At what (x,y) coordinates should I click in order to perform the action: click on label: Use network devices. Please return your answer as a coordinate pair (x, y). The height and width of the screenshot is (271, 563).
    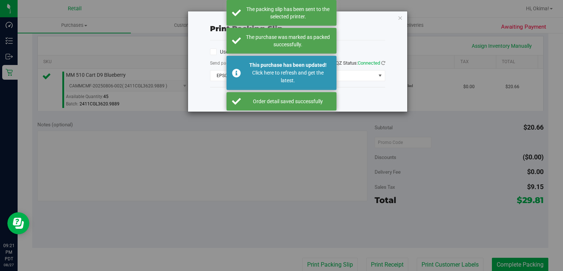
    Looking at the image, I should click on (238, 52).